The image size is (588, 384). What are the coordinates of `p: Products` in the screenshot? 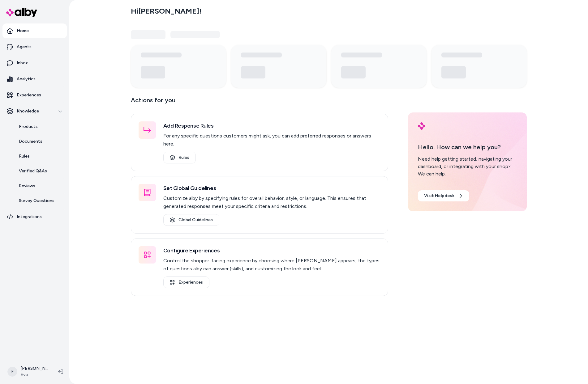 It's located at (28, 127).